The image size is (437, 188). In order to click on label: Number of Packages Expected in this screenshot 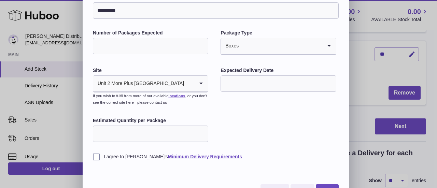, I will do `click(151, 33)`.